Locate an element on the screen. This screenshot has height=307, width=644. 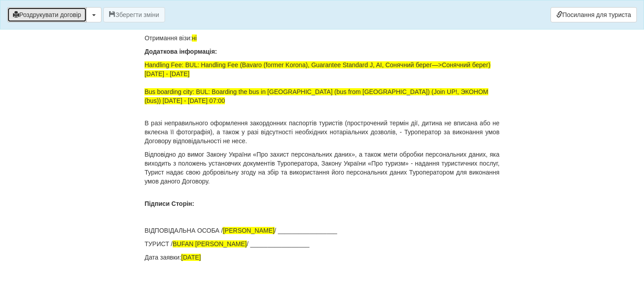
b: Підписи Сторін: is located at coordinates (169, 203).